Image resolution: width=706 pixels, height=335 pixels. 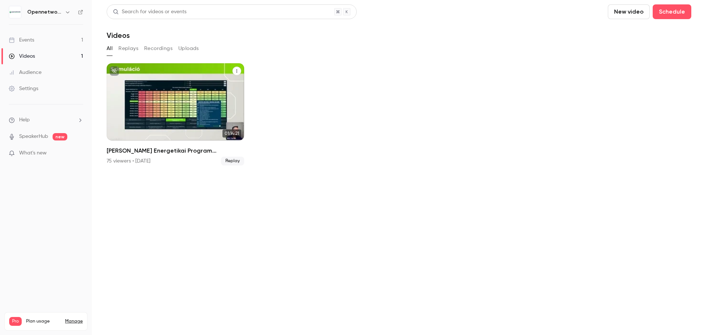 I want to click on button: All, so click(x=110, y=49).